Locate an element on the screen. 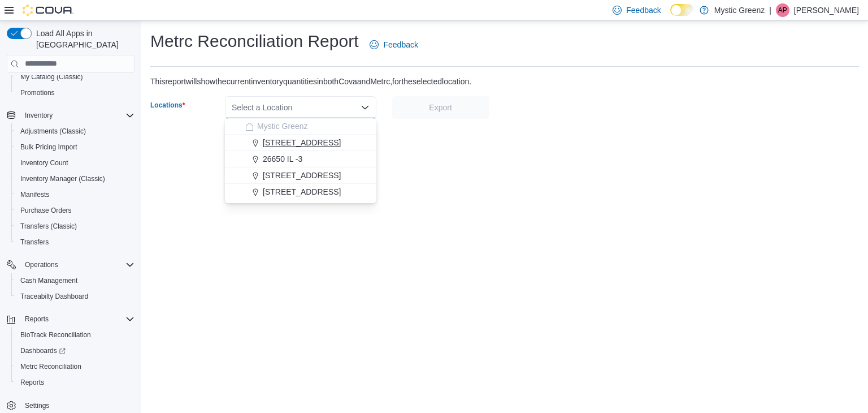  p: Mystic Greenz is located at coordinates (739, 10).